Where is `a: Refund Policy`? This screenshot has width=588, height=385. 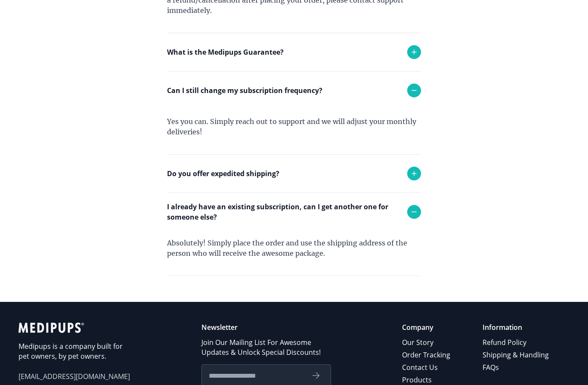 a: Refund Policy is located at coordinates (516, 343).